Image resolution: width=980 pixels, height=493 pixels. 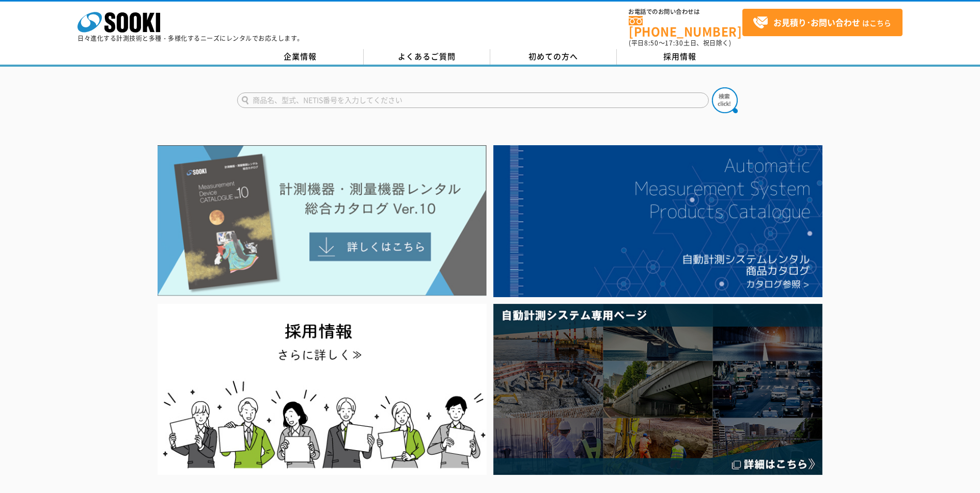 What do you see at coordinates (300, 57) in the screenshot?
I see `a: 企業情報` at bounding box center [300, 57].